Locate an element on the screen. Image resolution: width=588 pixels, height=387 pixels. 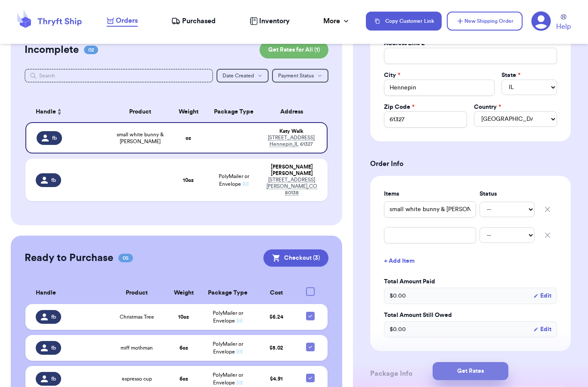
h3: Order Info is located at coordinates (470, 164).